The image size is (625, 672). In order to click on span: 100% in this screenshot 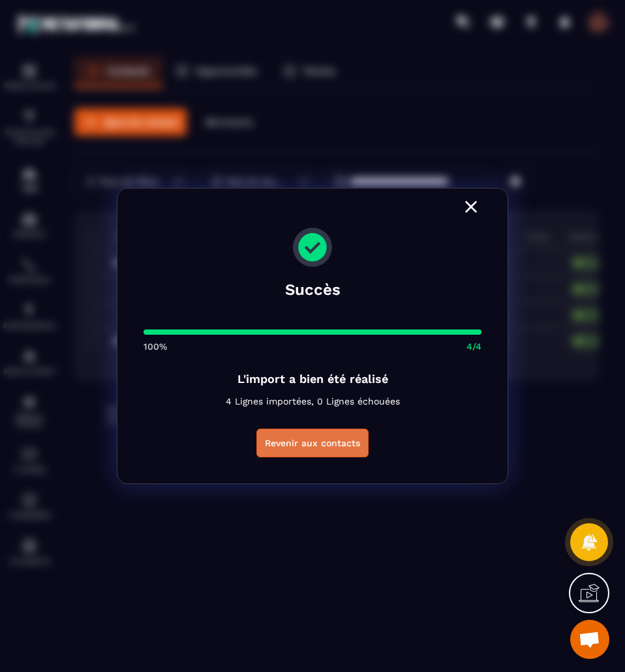, I will do `click(156, 347)`.